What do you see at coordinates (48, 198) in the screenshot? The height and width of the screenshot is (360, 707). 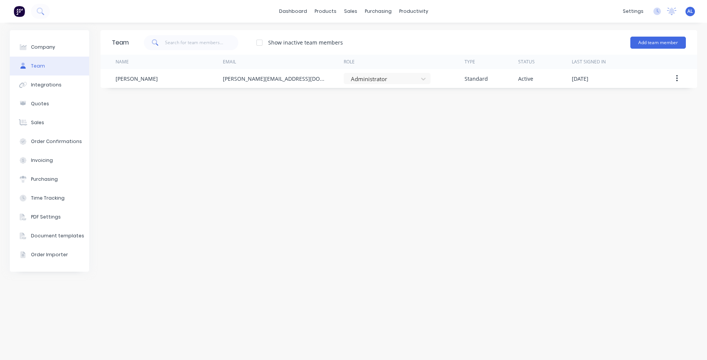 I see `div: Time Tracking` at bounding box center [48, 198].